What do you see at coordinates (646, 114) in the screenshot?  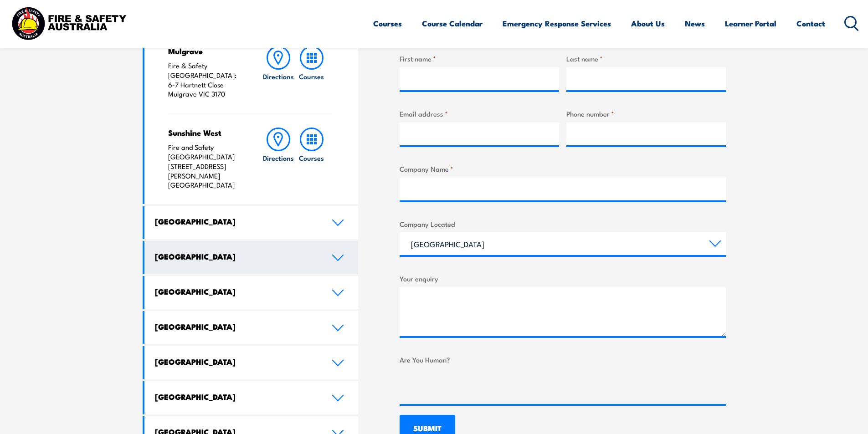 I see `label: Phone number` at bounding box center [646, 114].